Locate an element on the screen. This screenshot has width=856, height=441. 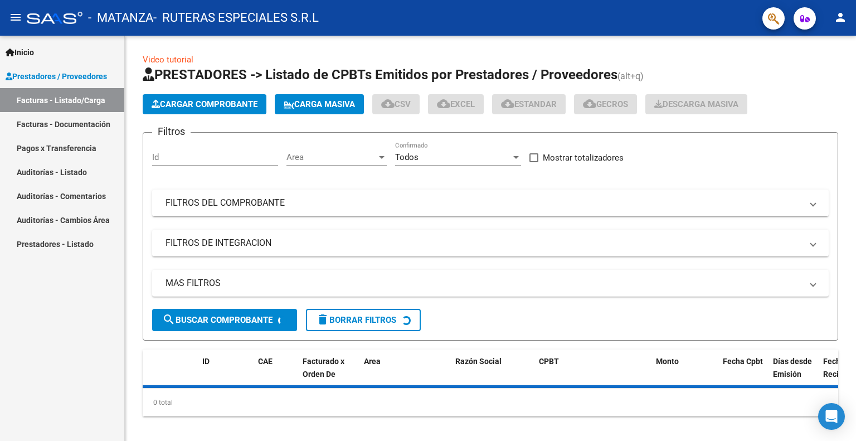
span: Fecha Cpbt is located at coordinates (743, 361).